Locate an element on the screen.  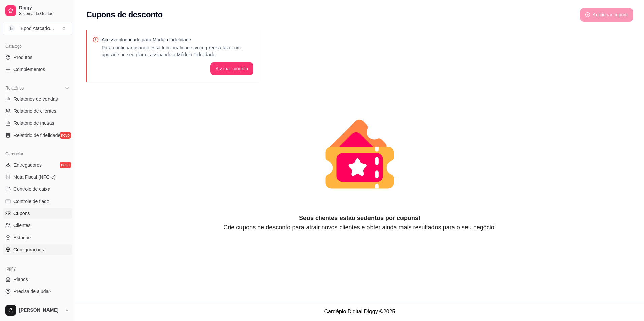
button: Select a team is located at coordinates (37, 28).